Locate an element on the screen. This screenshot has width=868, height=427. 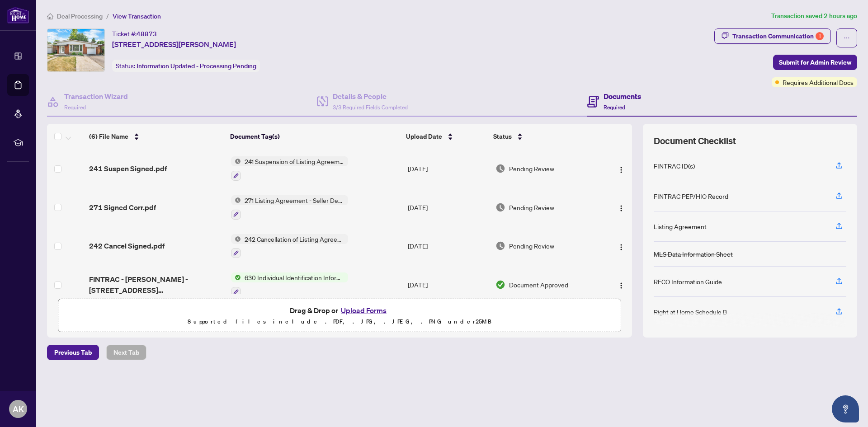
th: (6) File Name is located at coordinates (156, 136).